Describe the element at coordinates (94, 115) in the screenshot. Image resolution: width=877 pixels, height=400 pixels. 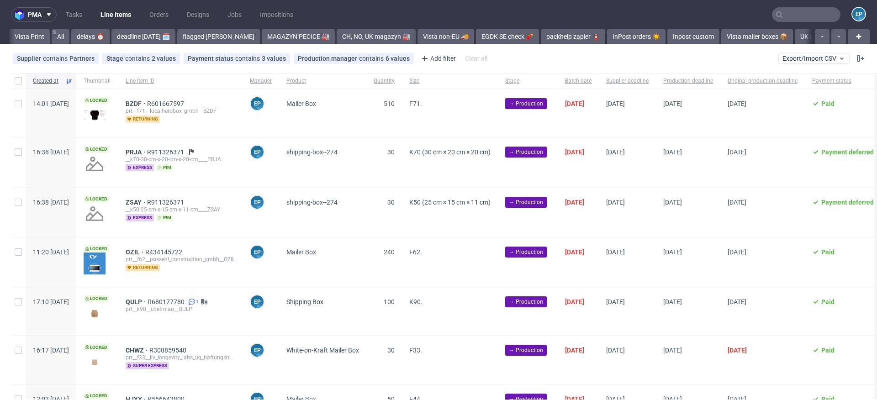
I see `img: version_two_editor_design.png` at that location.